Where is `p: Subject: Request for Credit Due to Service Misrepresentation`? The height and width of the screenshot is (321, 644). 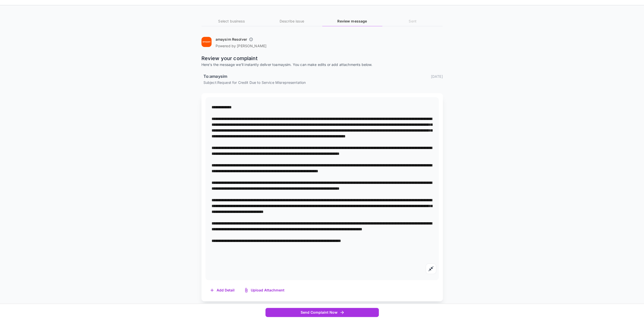 p: Subject: Request for Credit Due to Service Misrepresentation is located at coordinates (323, 82).